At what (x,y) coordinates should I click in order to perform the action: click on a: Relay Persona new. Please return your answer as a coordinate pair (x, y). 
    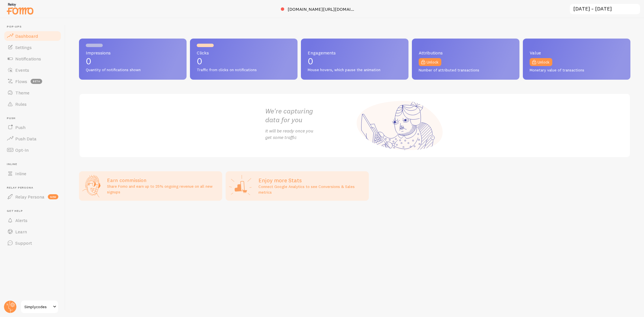
    Looking at the image, I should click on (32, 197).